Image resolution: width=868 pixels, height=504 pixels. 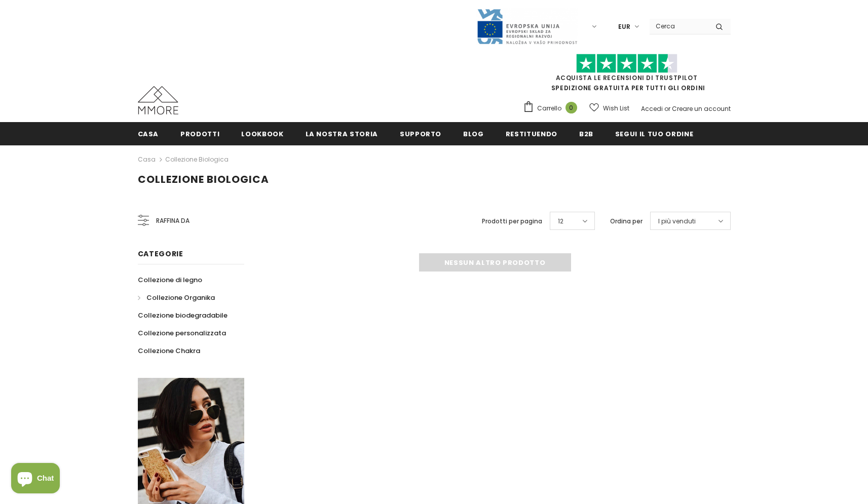 What do you see at coordinates (168, 350) in the screenshot?
I see `span: Collezione Chakra` at bounding box center [168, 350].